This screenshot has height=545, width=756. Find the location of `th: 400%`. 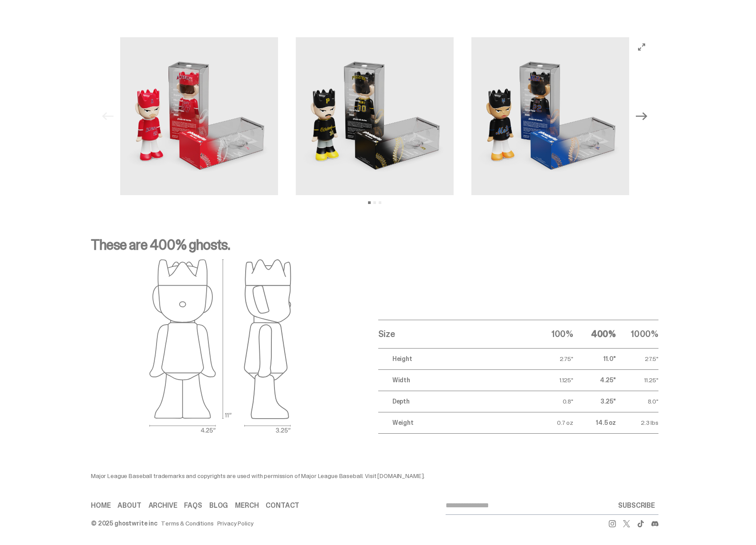

th: 400% is located at coordinates (595, 334).